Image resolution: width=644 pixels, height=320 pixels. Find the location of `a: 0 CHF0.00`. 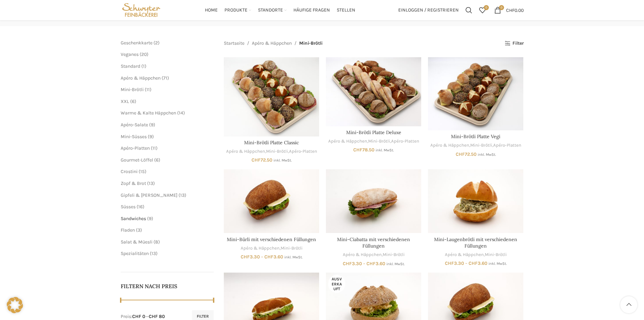

a: 0 CHF0.00 is located at coordinates (509, 10).